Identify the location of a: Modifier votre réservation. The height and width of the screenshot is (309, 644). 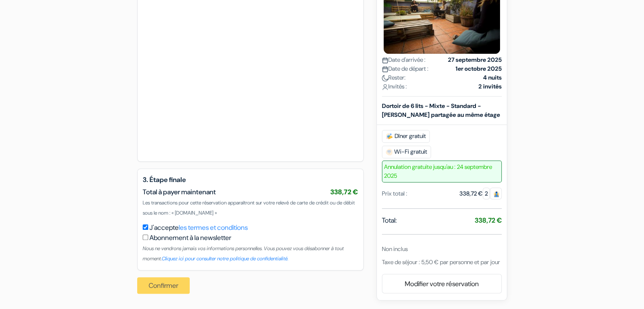
(441, 284).